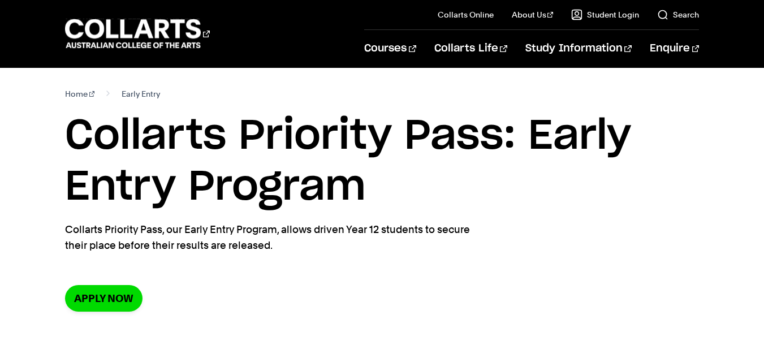 The width and height of the screenshot is (764, 358). Describe the element at coordinates (579, 49) in the screenshot. I see `a: Study Information` at that location.